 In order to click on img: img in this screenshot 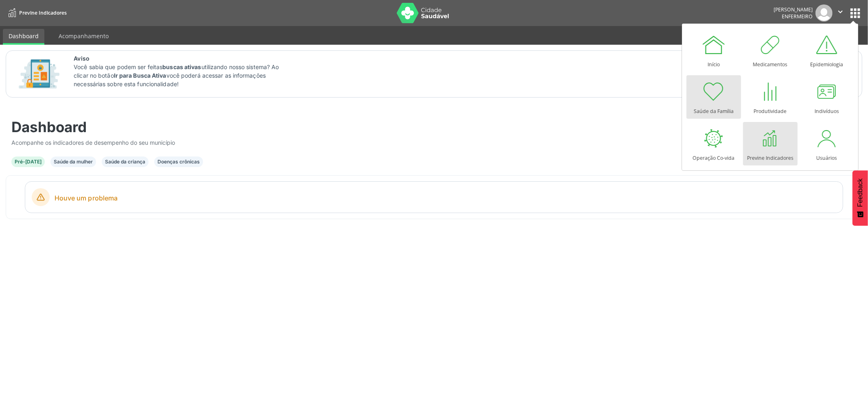, I will do `click(824, 13)`.